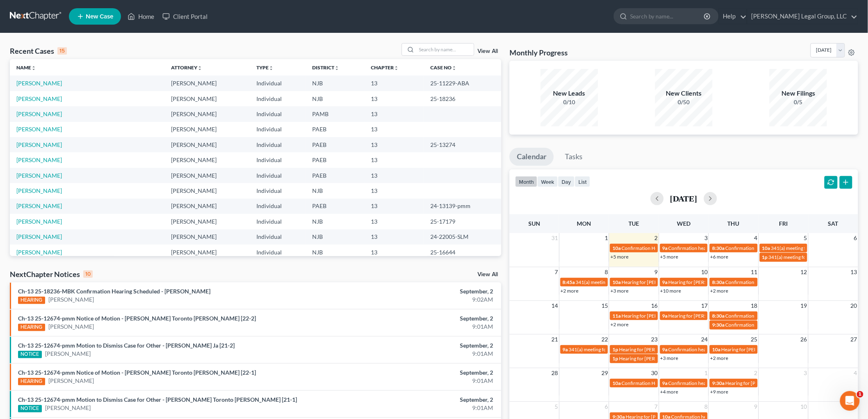 This screenshot has width=868, height=419. I want to click on div: NOTICE, so click(30, 355).